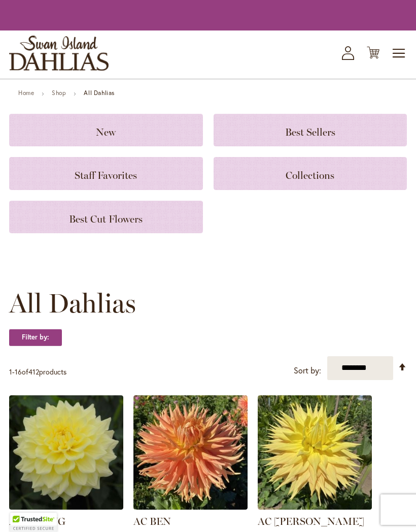  Describe the element at coordinates (311, 173) in the screenshot. I see `a: Collections` at that location.